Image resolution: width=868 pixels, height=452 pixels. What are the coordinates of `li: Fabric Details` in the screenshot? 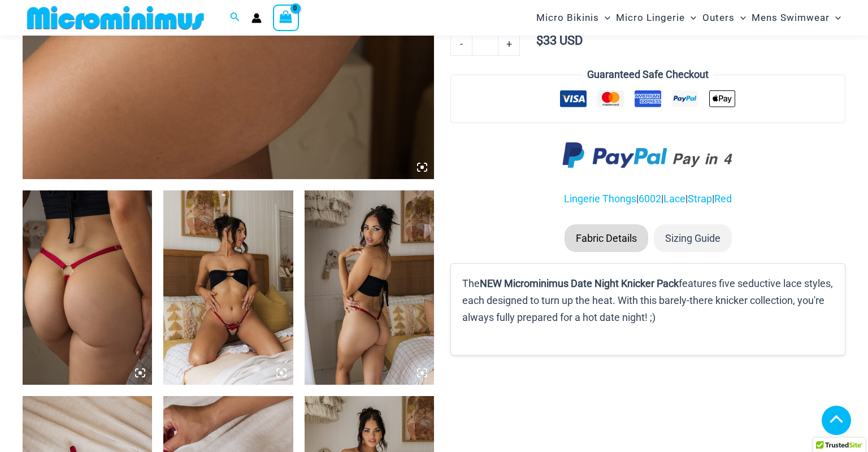 It's located at (606, 238).